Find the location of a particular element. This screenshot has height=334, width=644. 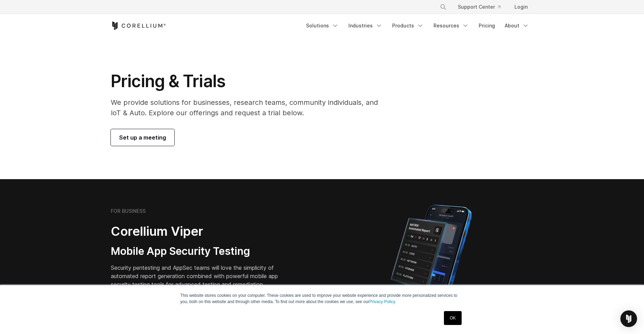

a: Set up a meeting is located at coordinates (142, 137).